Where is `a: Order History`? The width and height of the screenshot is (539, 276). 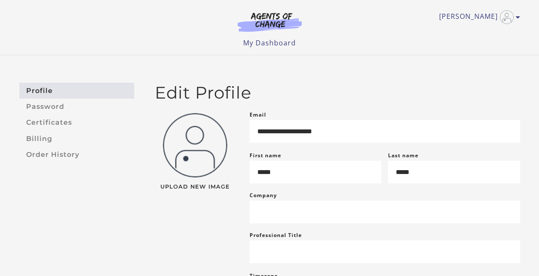
a: Order History is located at coordinates (77, 154).